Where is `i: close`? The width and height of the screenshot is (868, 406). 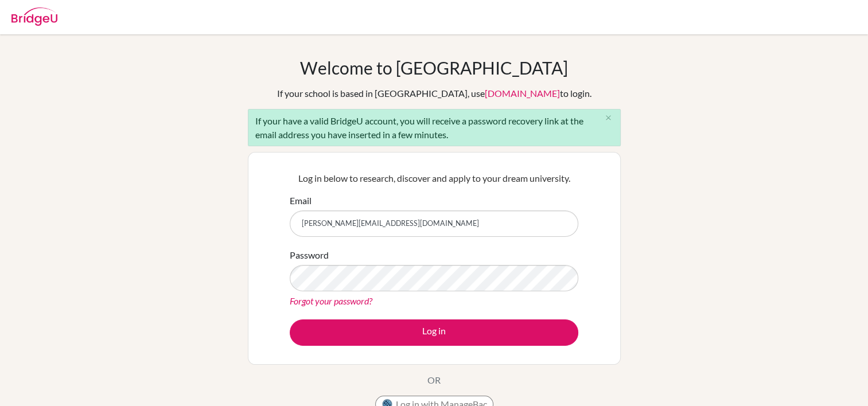 i: close is located at coordinates (608, 118).